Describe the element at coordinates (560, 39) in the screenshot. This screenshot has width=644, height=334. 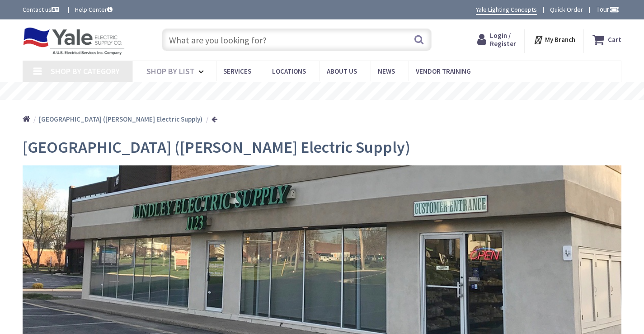
I see `strong: My Branch` at that location.